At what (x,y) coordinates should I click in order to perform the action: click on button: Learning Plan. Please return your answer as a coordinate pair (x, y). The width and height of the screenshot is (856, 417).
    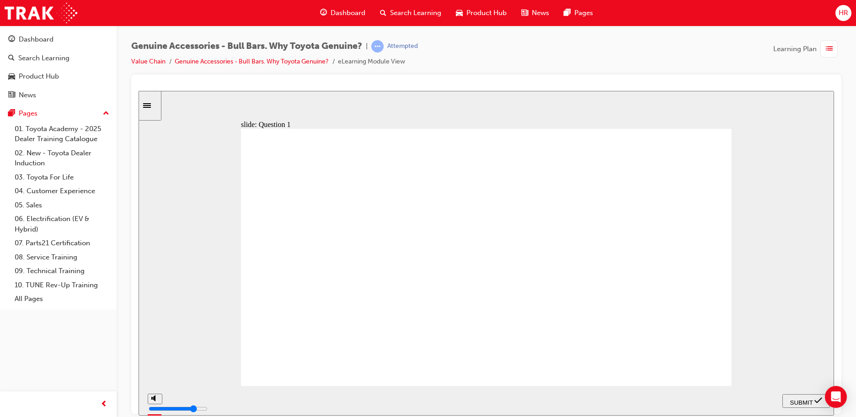
    Looking at the image, I should click on (807, 49).